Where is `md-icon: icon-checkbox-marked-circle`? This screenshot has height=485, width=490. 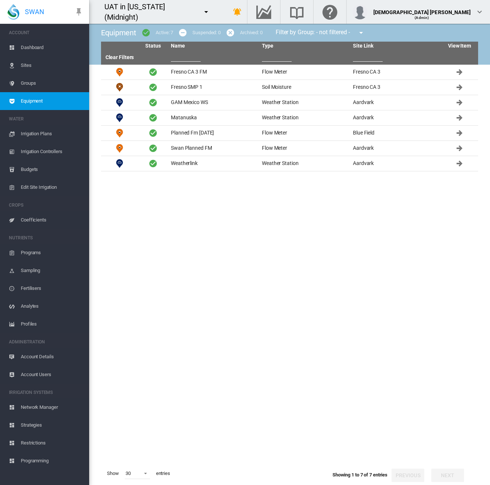 md-icon: icon-checkbox-marked-circle is located at coordinates (146, 33).